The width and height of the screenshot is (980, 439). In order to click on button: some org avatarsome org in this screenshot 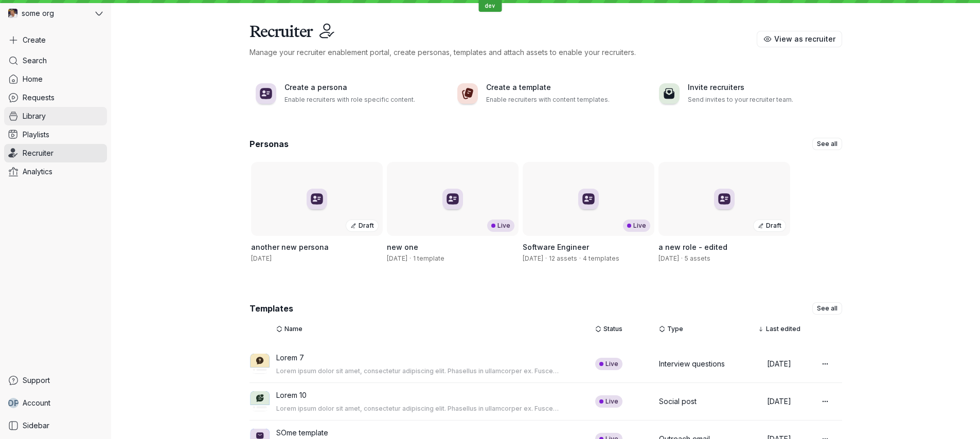, I will do `click(55, 13)`.